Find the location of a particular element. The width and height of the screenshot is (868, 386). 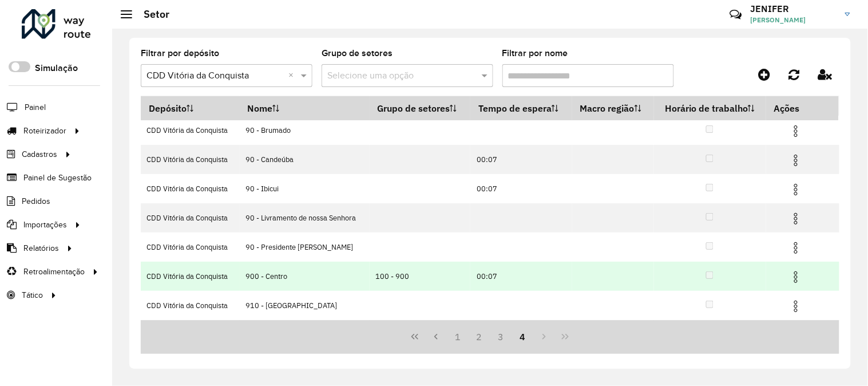

th: Nome is located at coordinates (305, 108).